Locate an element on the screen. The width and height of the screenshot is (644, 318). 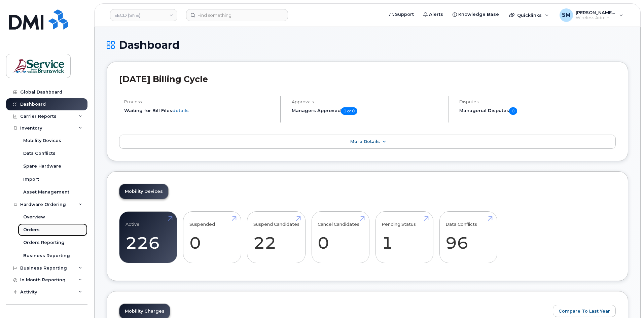
span: 0 of 0 is located at coordinates (349, 111).